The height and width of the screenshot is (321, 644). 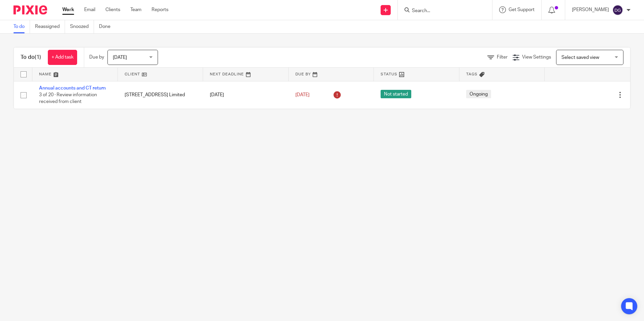 I want to click on span: 3 of 20 · Review information received from client, so click(x=68, y=98).